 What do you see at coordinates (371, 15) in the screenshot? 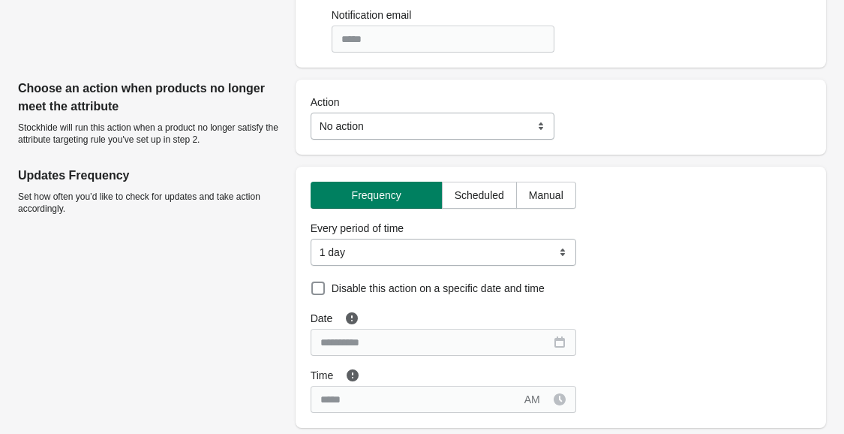
I see `span: Notification email` at bounding box center [371, 15].